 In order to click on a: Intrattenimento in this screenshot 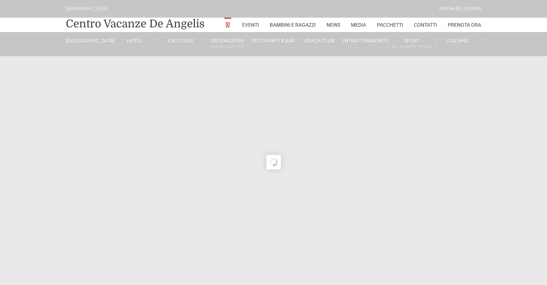, I will do `click(366, 41)`.